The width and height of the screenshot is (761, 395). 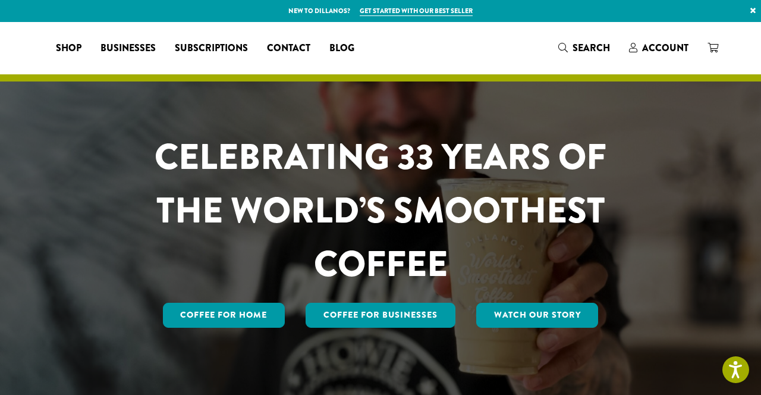 What do you see at coordinates (211, 48) in the screenshot?
I see `span: Subscriptions` at bounding box center [211, 48].